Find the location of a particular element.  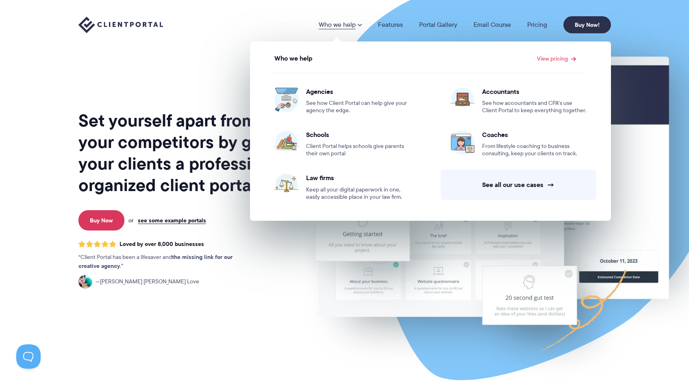

span: Law firms is located at coordinates (358, 178).